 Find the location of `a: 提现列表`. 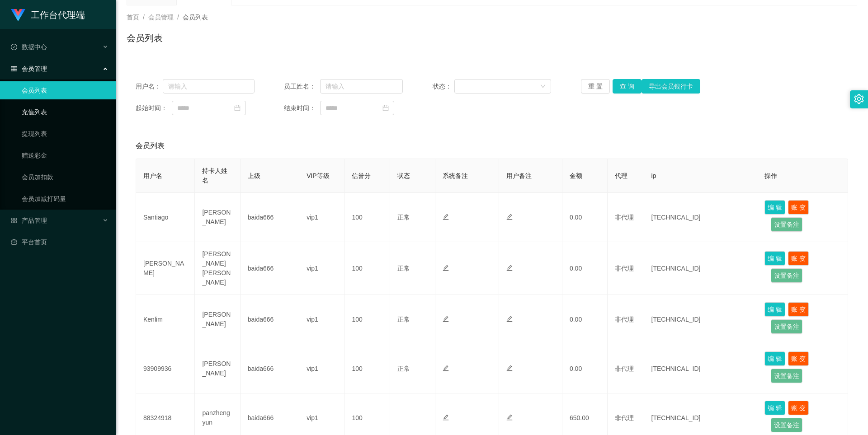

a: 提现列表 is located at coordinates (65, 134).